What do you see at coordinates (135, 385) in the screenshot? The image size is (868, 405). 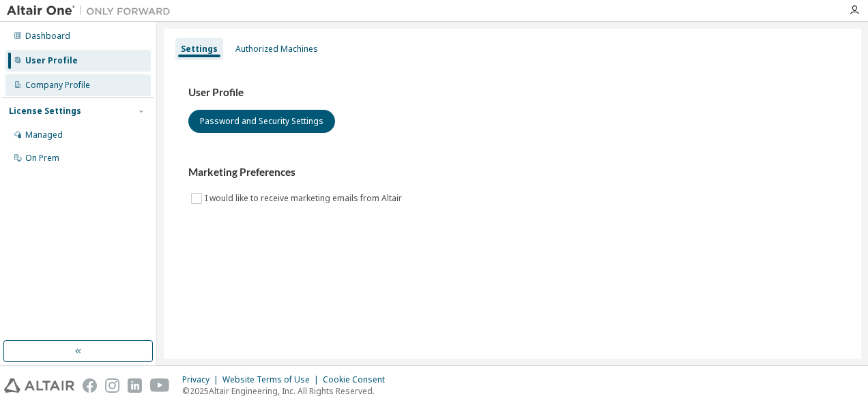 I see `img: linkedin.svg` at bounding box center [135, 385].